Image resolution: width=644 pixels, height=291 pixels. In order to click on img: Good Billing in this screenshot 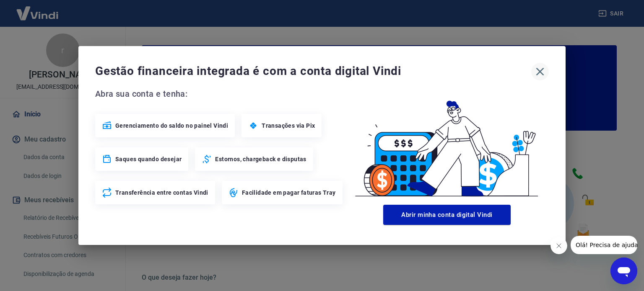, I will do `click(447, 144)`.